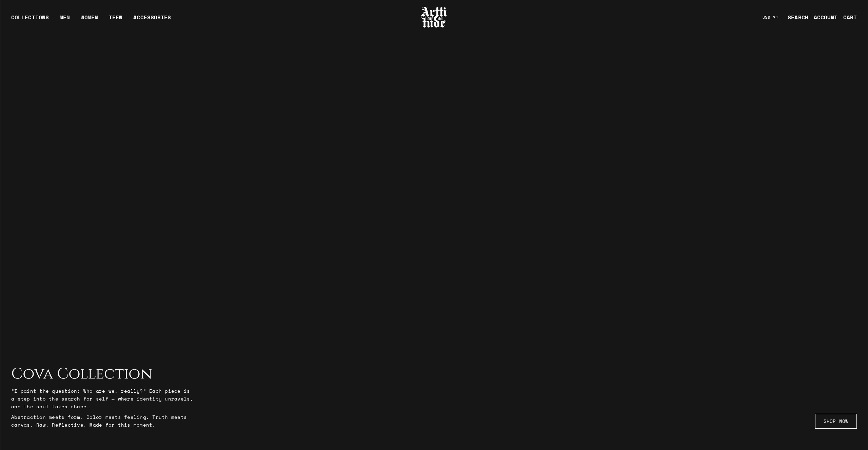  I want to click on div: CART, so click(850, 17).